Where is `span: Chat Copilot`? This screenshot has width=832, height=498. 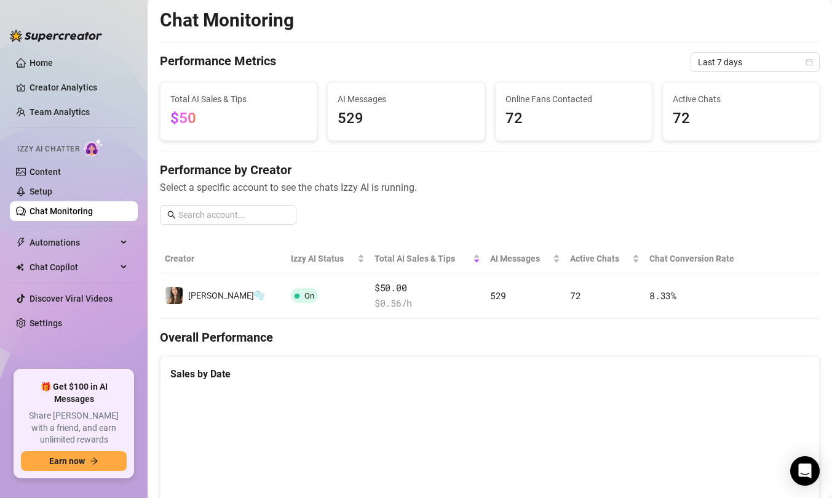 span: Chat Copilot is located at coordinates (73, 267).